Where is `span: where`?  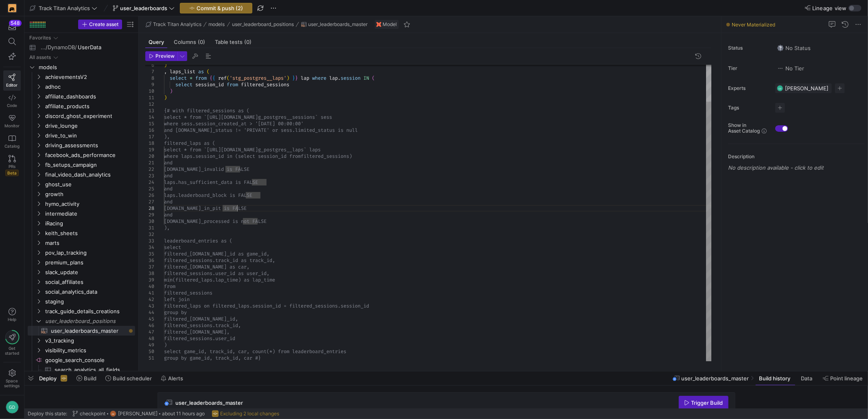
span: where is located at coordinates (319, 78).